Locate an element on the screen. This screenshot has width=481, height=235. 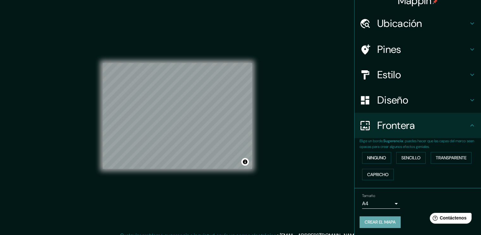
button: Alternar atribución is located at coordinates (245, 162).